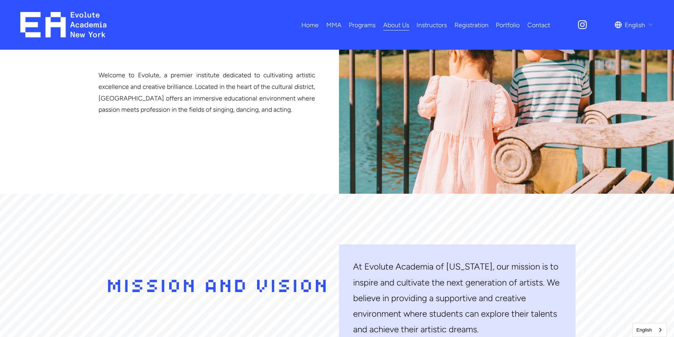 Image resolution: width=674 pixels, height=337 pixels. What do you see at coordinates (650, 329) in the screenshot?
I see `a: English` at bounding box center [650, 329].